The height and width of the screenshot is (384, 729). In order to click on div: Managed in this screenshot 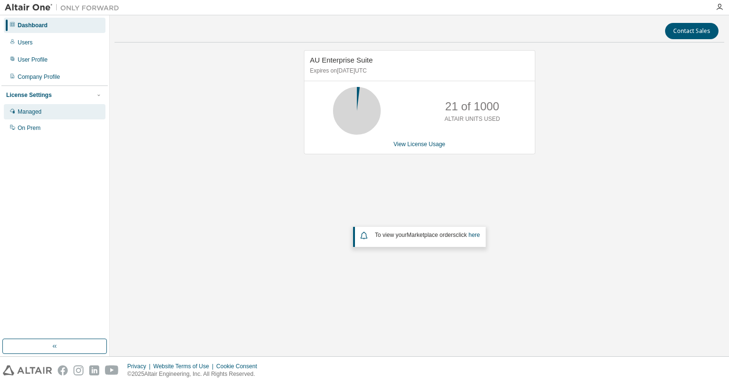, I will do `click(30, 112)`.